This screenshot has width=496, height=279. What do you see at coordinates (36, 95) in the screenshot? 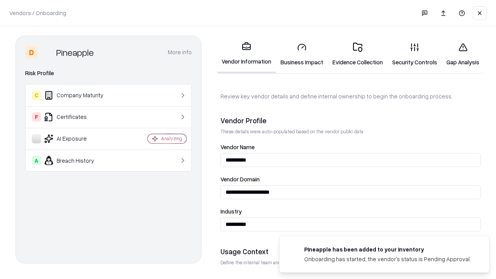
I see `div: C` at bounding box center [36, 95].